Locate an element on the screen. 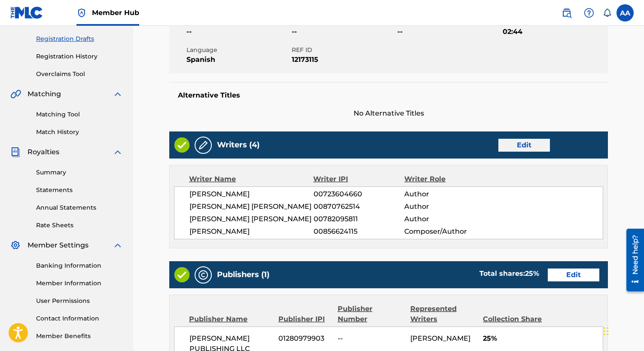 The image size is (644, 351). div: Publisher IPI is located at coordinates (305, 319).